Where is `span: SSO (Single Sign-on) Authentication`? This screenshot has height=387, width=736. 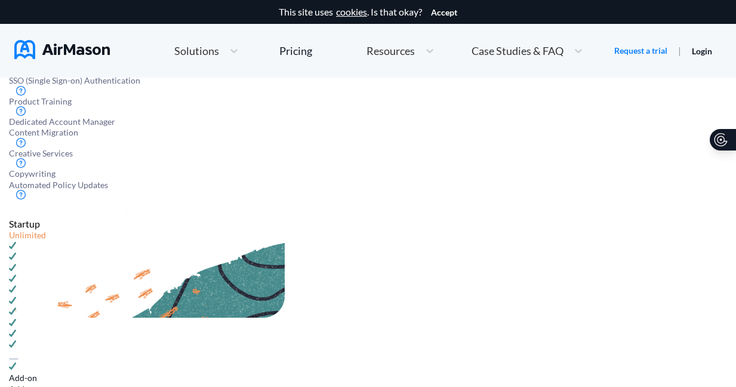 span: SSO (Single Sign-on) Authentication is located at coordinates (75, 80).